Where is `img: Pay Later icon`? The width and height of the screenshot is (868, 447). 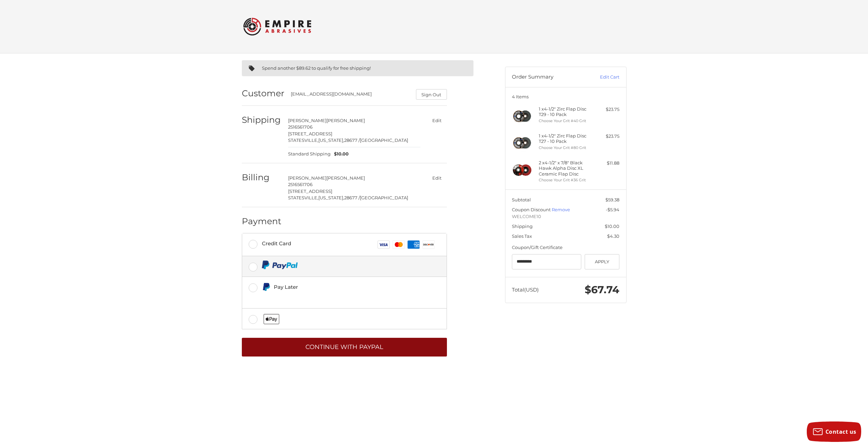 img: Pay Later icon is located at coordinates (266, 287).